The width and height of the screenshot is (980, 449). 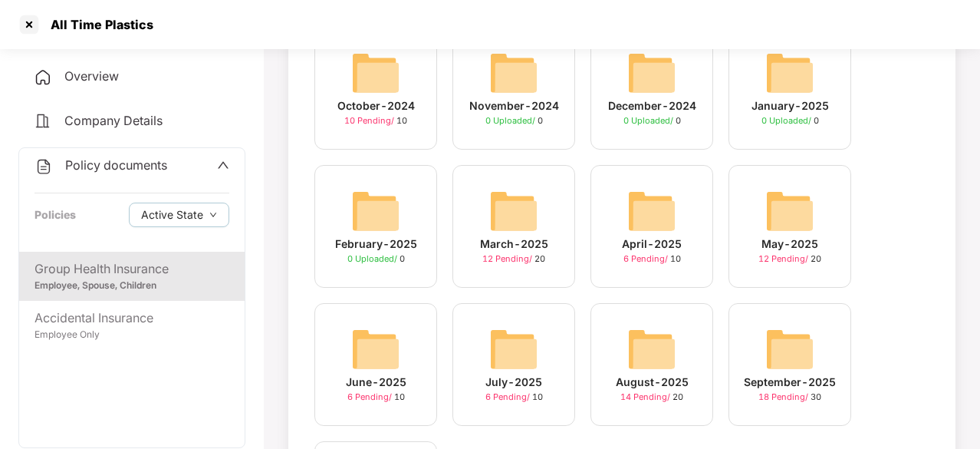 What do you see at coordinates (132, 318) in the screenshot?
I see `div: Accidental Insurance` at bounding box center [132, 318].